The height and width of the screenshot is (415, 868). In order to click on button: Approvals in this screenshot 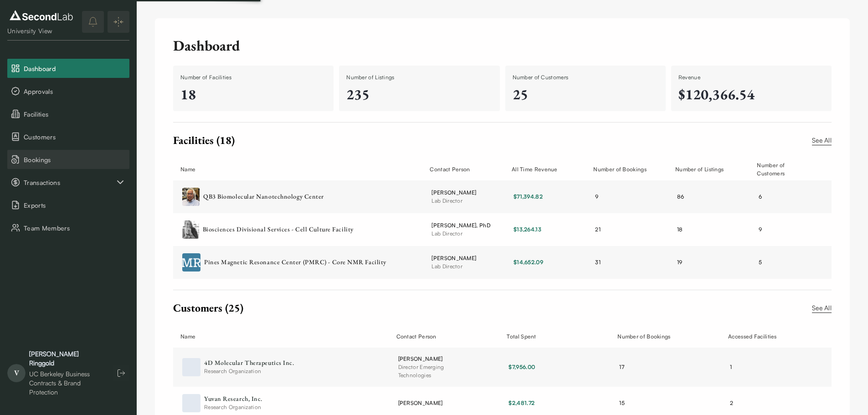, I will do `click(68, 91)`.